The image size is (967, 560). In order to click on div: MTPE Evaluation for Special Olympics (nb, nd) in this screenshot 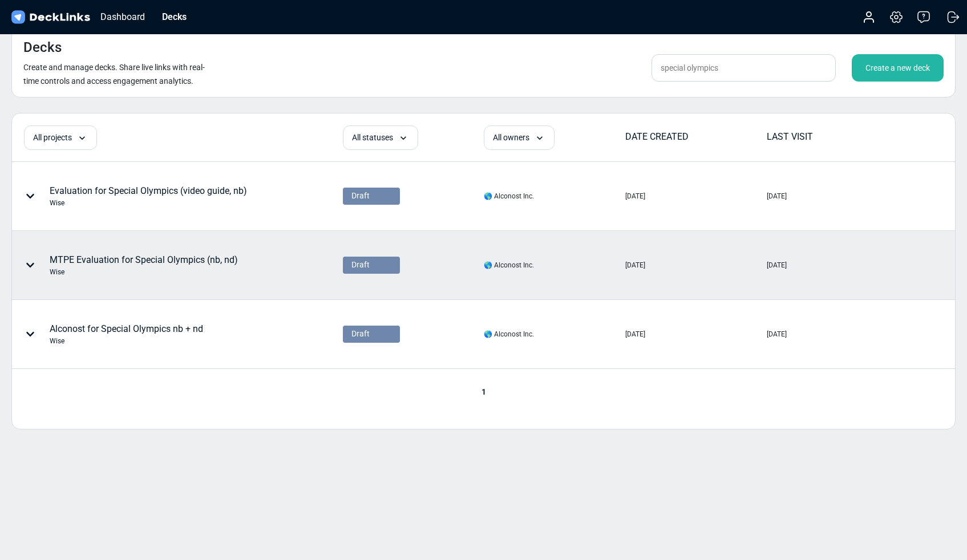, I will do `click(143, 265)`.